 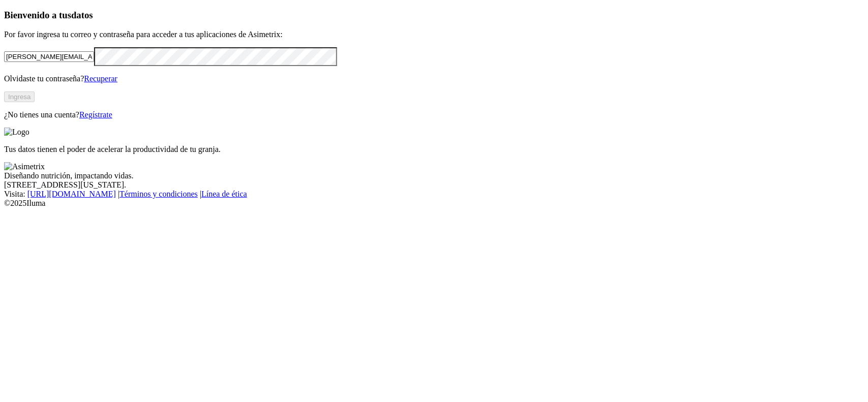 What do you see at coordinates (434, 35) in the screenshot?
I see `p: Por favor ingresa tu correo y contraseña para acceder a tus aplicaciones de Asimetrix:` at bounding box center [434, 35].